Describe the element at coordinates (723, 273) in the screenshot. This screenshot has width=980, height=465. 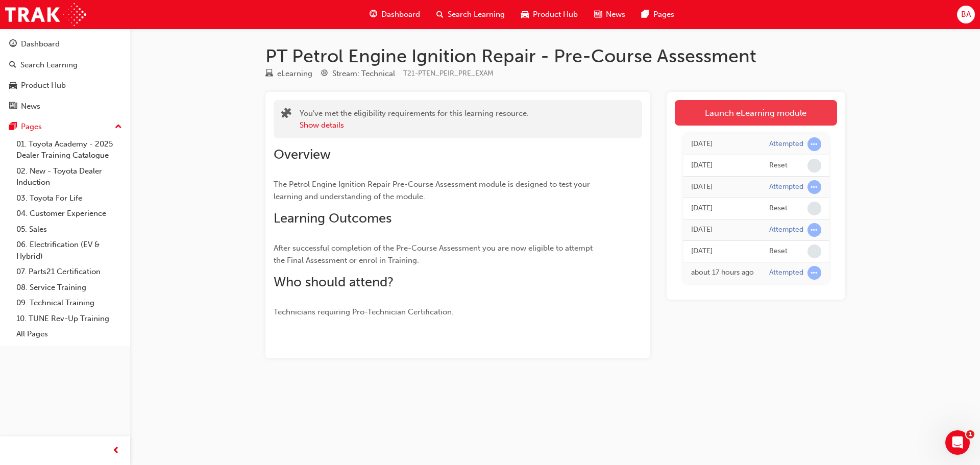
I see `div: Wed Aug 27 2025 19:44:34 GMT+1000 (Australian Eastern Standard Time)` at that location.